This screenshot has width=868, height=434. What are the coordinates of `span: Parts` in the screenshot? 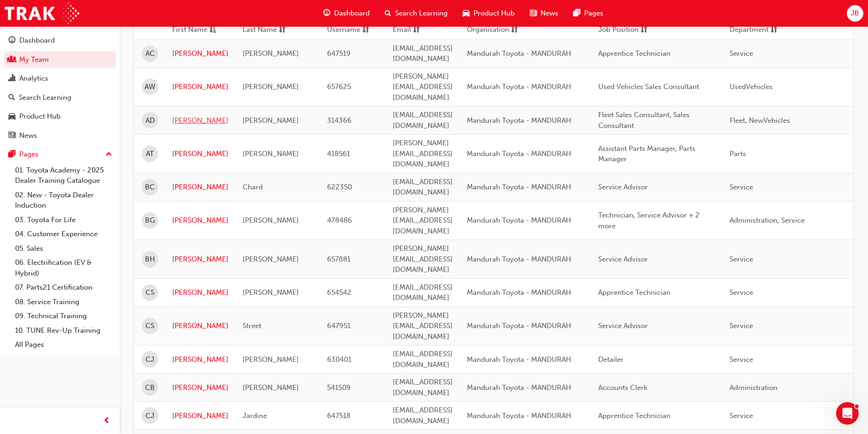 It's located at (737, 154).